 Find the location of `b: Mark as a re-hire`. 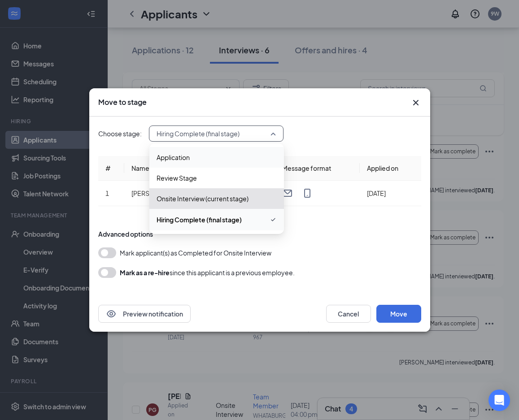

b: Mark as a re-hire is located at coordinates (145, 273).